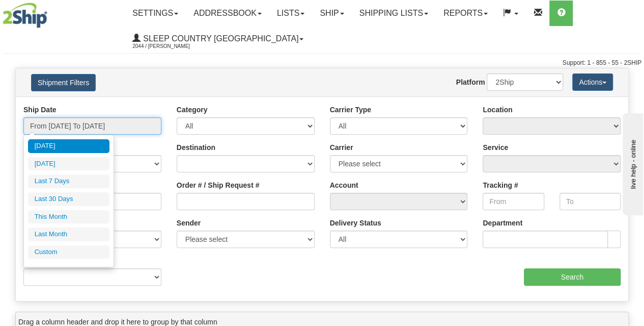  I want to click on button: Actions, so click(593, 82).